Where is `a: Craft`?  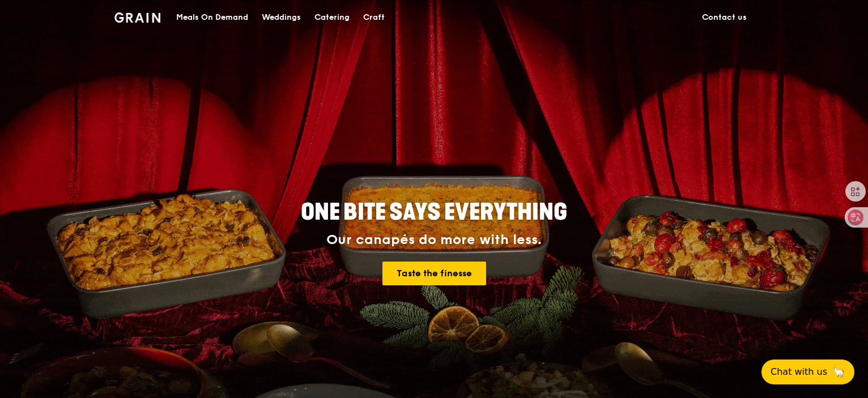 a: Craft is located at coordinates (374, 18).